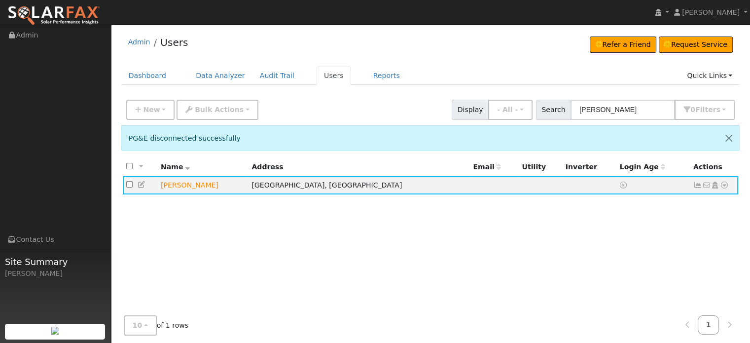  I want to click on div: Actions, so click(714, 167).